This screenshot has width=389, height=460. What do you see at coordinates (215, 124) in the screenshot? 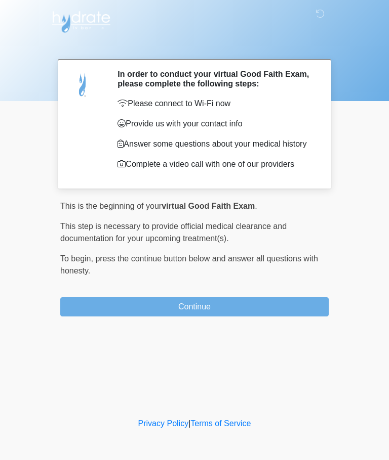
I see `p: Provide us with your contact info` at bounding box center [215, 124].